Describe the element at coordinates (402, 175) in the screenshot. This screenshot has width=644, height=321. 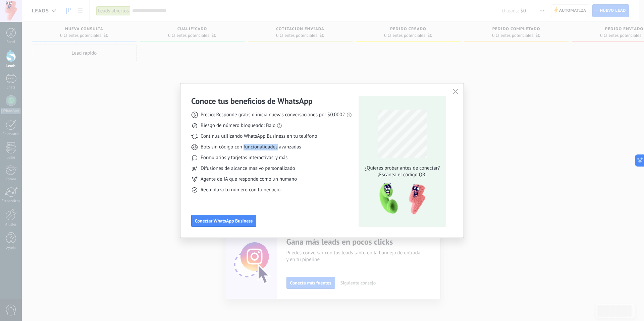
I see `span: ¡Escanea el código QR!` at that location.